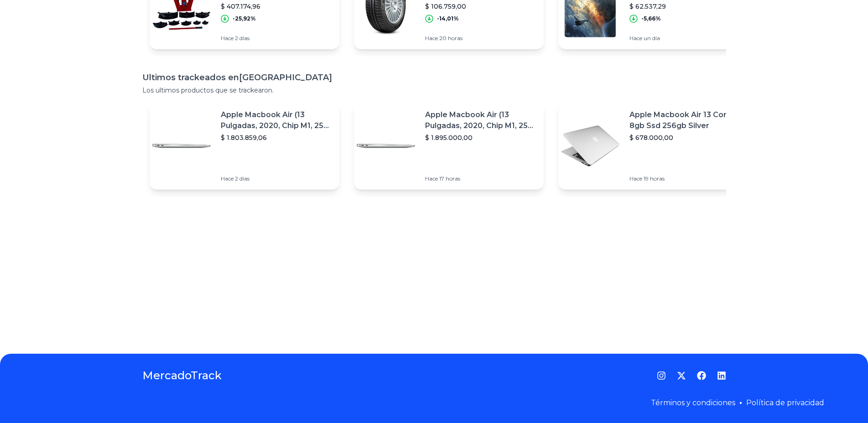 The image size is (868, 423). Describe the element at coordinates (276, 138) in the screenshot. I see `p: $ 1.803.859,06` at that location.